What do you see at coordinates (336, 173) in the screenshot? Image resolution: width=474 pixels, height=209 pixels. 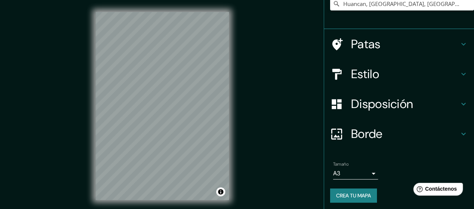 I see `font: A3` at bounding box center [336, 173].